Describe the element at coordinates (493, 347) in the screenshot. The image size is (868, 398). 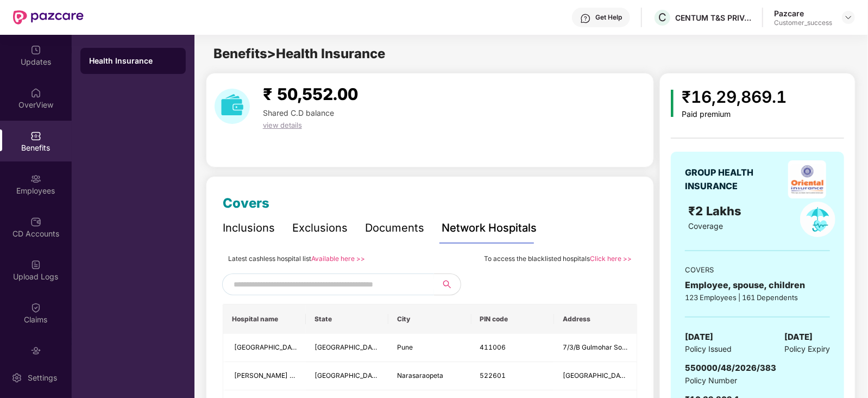
I see `span: 411006` at that location.